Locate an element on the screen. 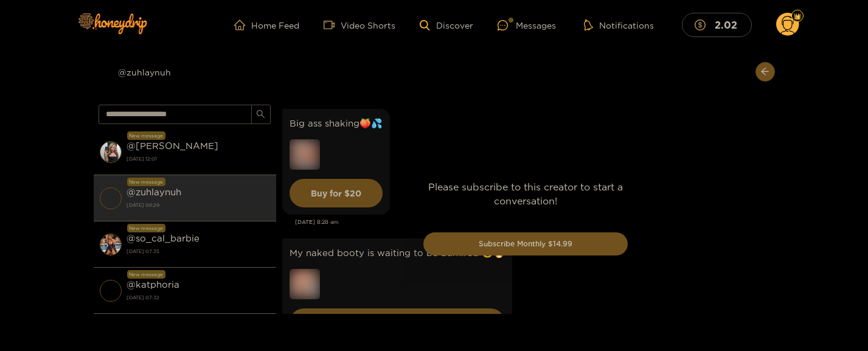  button: Notifications is located at coordinates (618, 25).